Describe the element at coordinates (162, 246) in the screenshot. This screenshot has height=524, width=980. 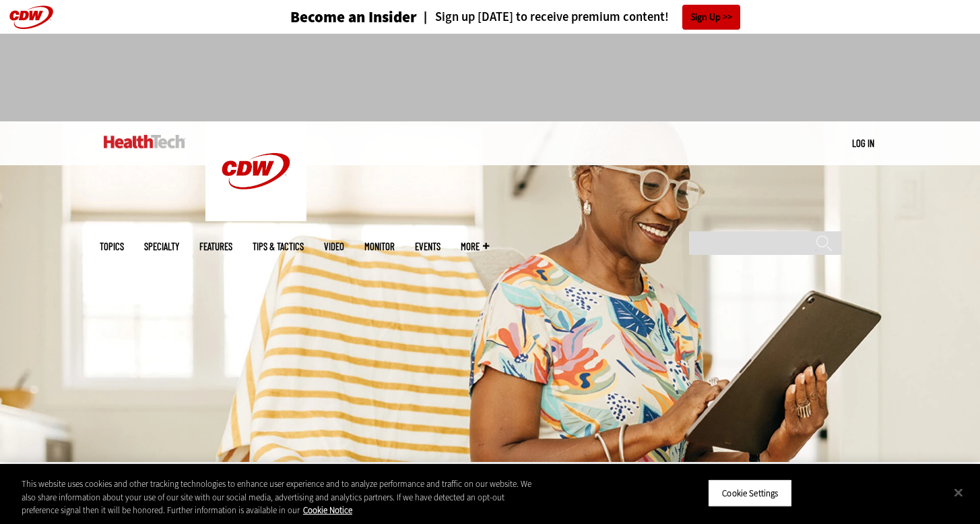
I see `span: Specialty` at that location.